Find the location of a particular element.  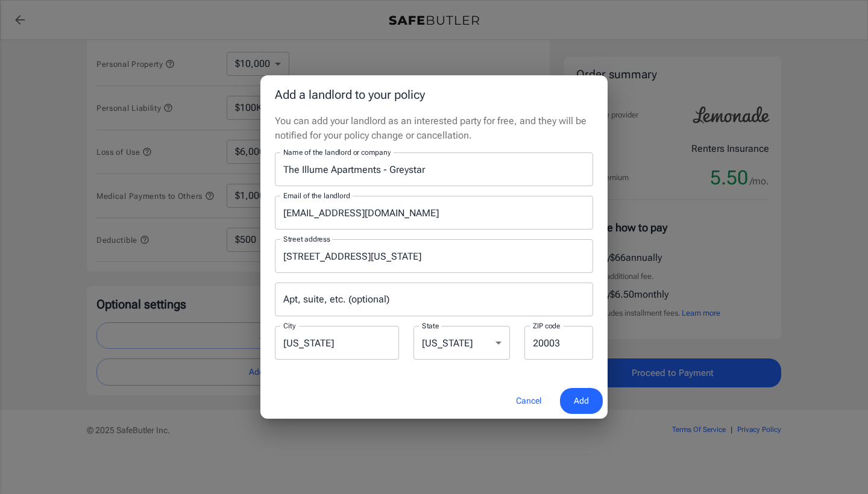

label: Street address is located at coordinates (307, 239).